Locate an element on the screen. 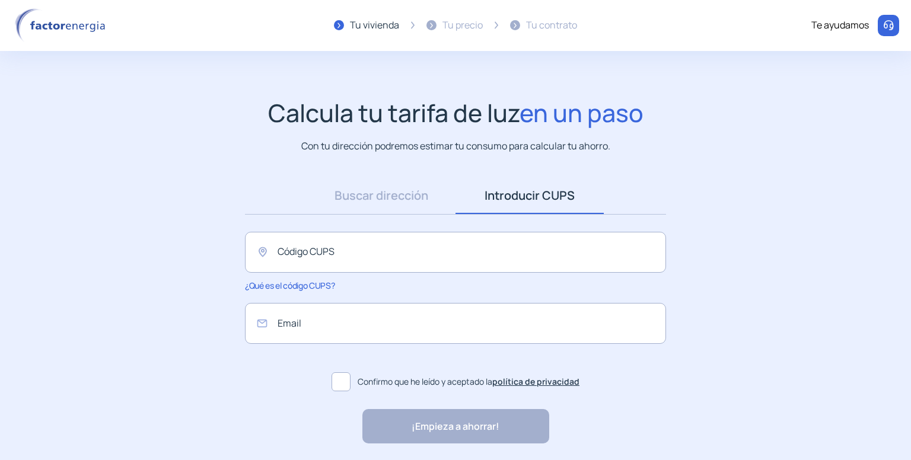 This screenshot has width=911, height=460. span: Confirmo que he leído y aceptado la is located at coordinates (469, 382).